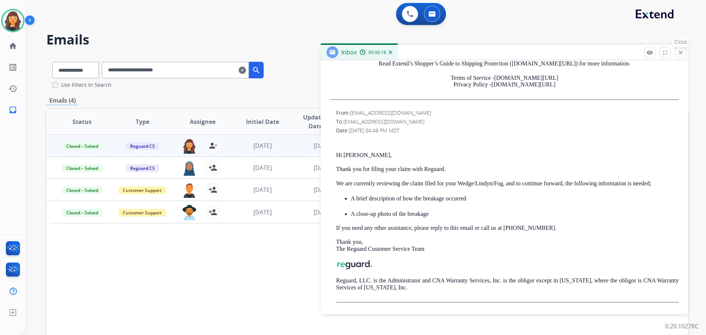 Image resolution: width=706 pixels, height=335 pixels. What do you see at coordinates (508, 122) in the screenshot?
I see `div: To:` at bounding box center [508, 122].